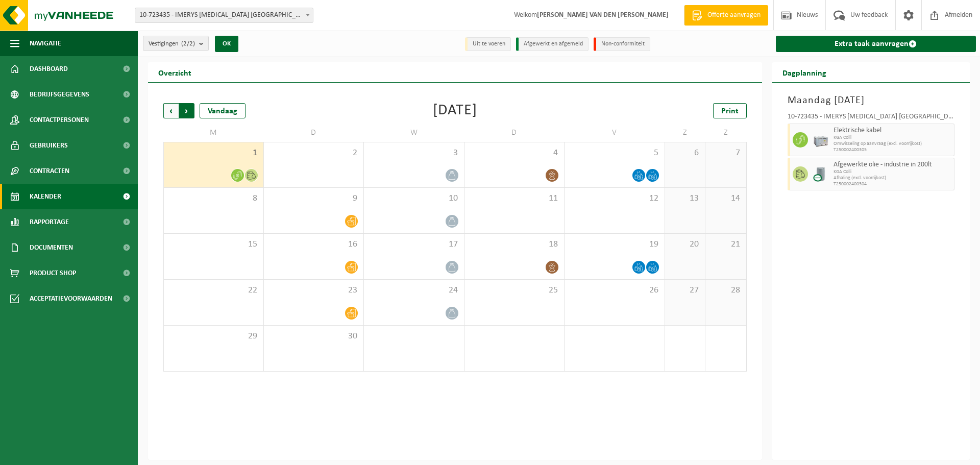  Describe the element at coordinates (515, 244) in the screenshot. I see `span: 18` at that location.